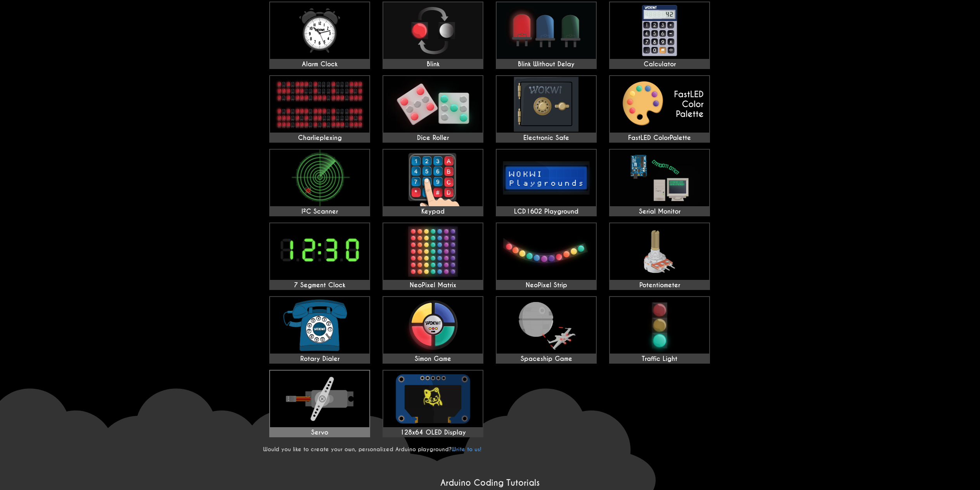 The width and height of the screenshot is (980, 490). I want to click on a: 128x64 OLED Display, so click(433, 404).